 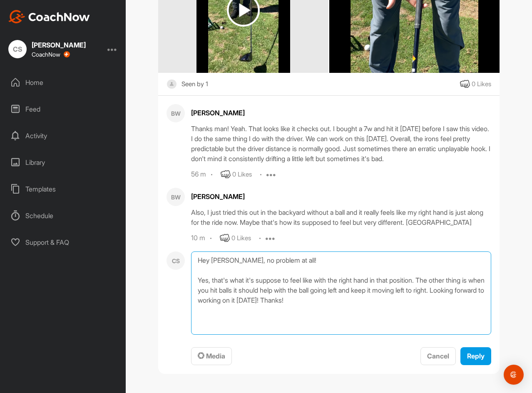 What do you see at coordinates (199, 174) in the screenshot?
I see `div: 56 m` at bounding box center [199, 174].